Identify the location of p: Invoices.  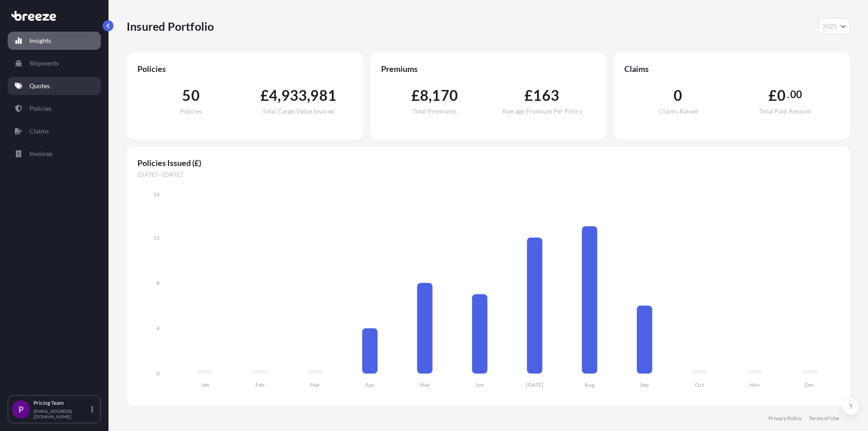
(41, 154).